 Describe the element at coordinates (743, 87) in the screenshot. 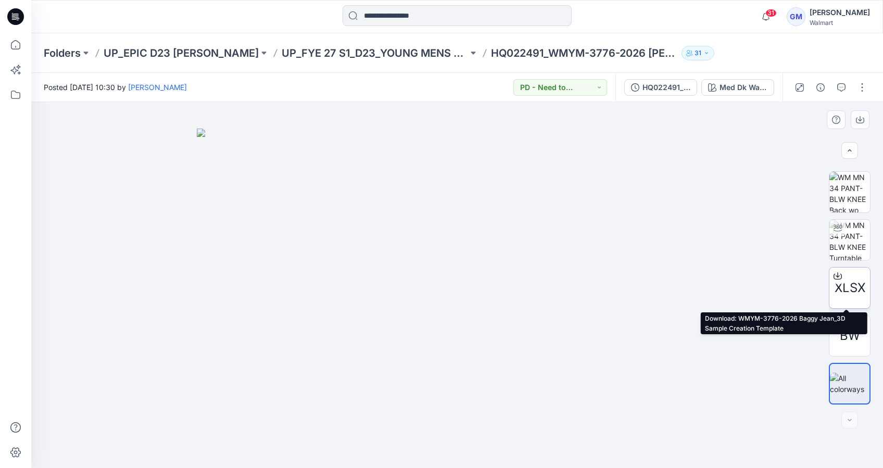

I see `div: Med Dk Wash` at that location.